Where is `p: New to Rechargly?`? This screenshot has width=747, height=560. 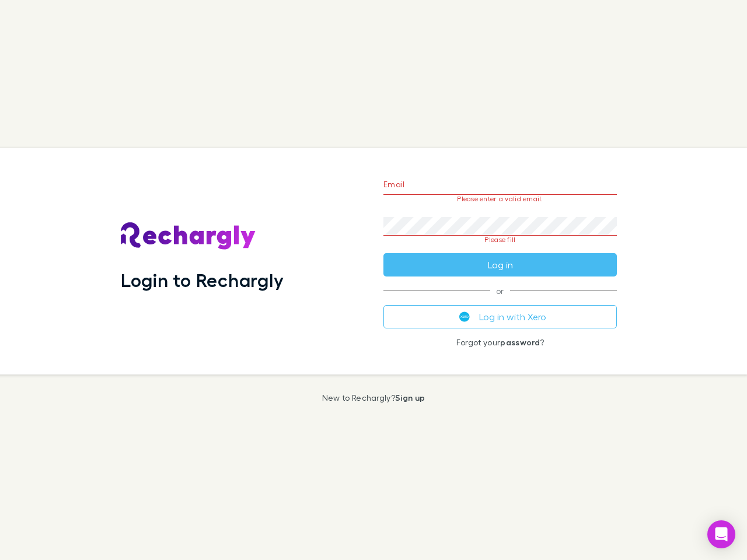
p: New to Rechargly? is located at coordinates (374, 398).